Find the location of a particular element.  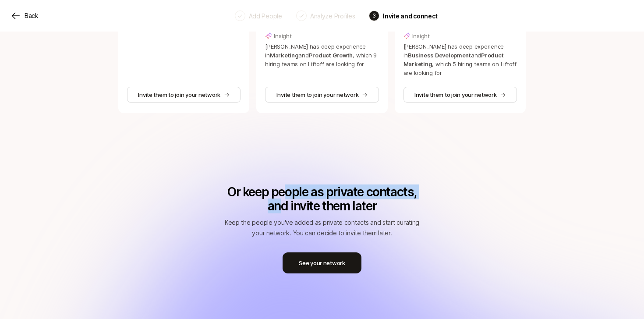

span: Business Development is located at coordinates (440, 55).